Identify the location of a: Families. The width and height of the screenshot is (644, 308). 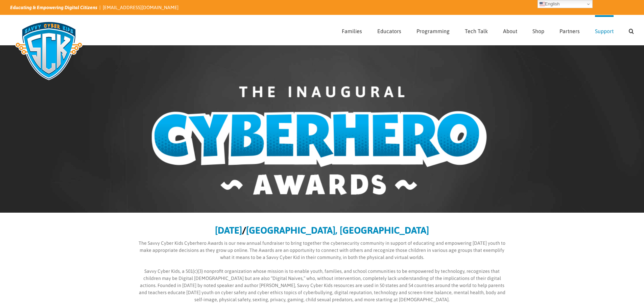
(352, 30).